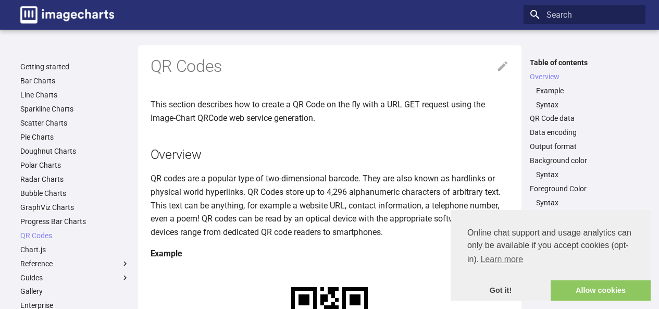 The image size is (659, 309). Describe the element at coordinates (585, 15) in the screenshot. I see `input: Search` at that location.